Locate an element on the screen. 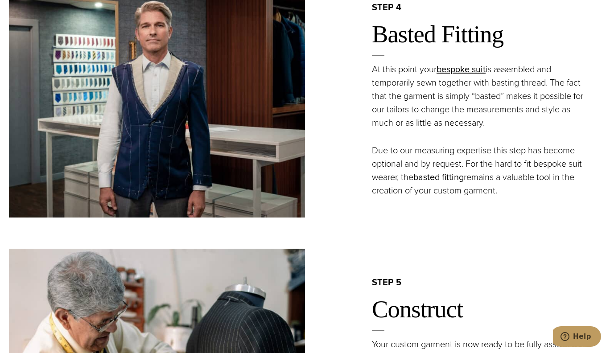 This screenshot has width=610, height=353. h2: Construct is located at coordinates (486, 309).